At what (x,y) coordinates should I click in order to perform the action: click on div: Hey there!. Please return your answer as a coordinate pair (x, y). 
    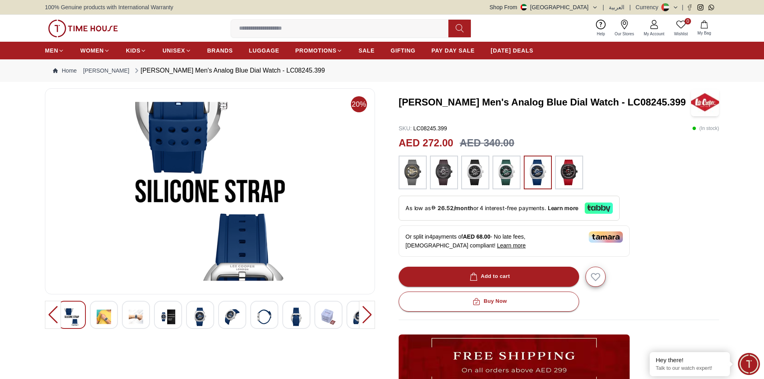
    Looking at the image, I should click on (690, 360).